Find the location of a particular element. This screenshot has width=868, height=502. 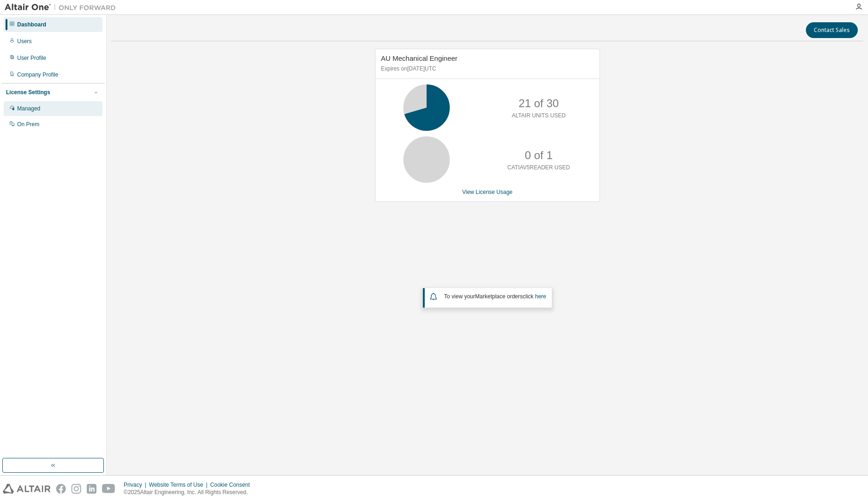

em: Marketplace orders is located at coordinates (499, 297).